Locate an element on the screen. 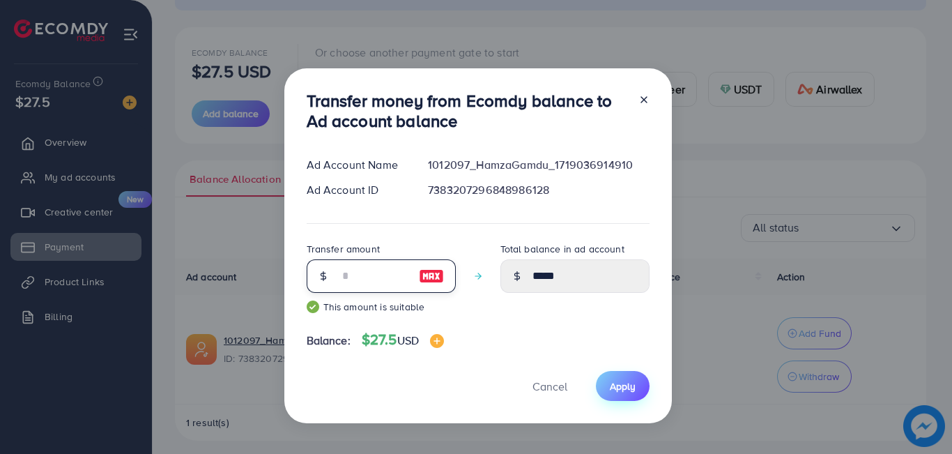 The height and width of the screenshot is (454, 952). h3: Transfer money from Ecomdy balance to Ad account balance is located at coordinates (467, 111).